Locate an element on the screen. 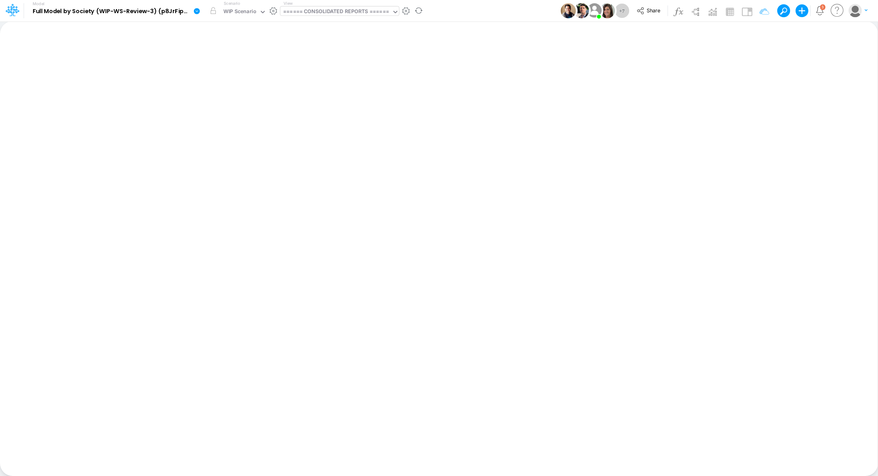  label: Model is located at coordinates (39, 4).